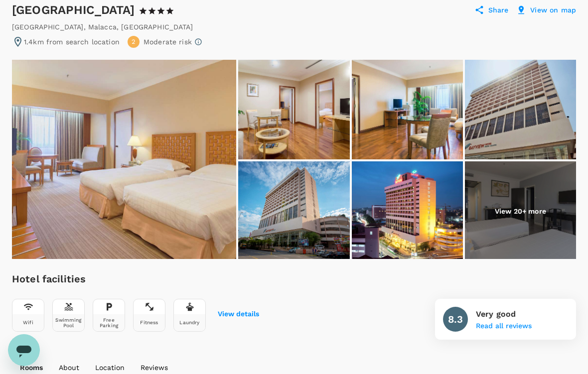 Image resolution: width=588 pixels, height=374 pixels. I want to click on p: 1.4km from search location, so click(72, 42).